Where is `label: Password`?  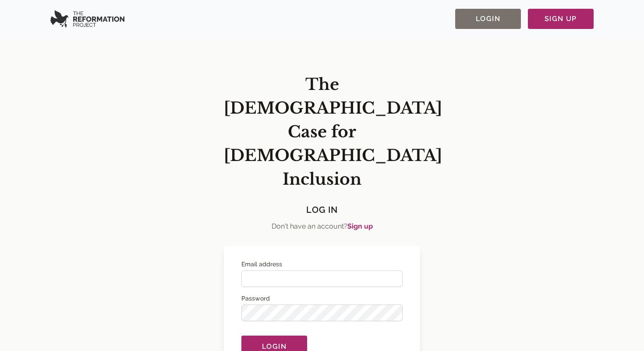 label: Password is located at coordinates (322, 298).